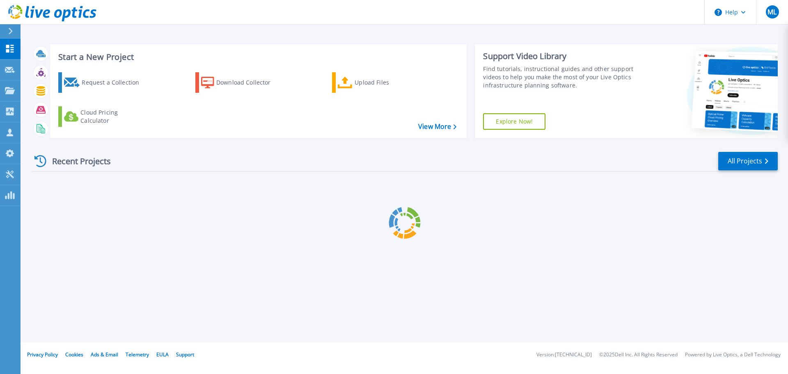 The image size is (788, 374). Describe the element at coordinates (162, 354) in the screenshot. I see `a: EULA` at that location.